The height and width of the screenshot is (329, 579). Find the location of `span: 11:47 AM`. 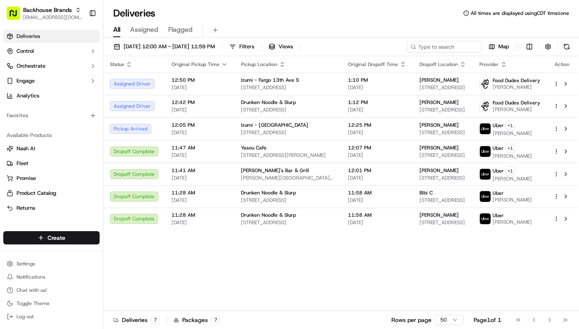

span: 11:47 AM is located at coordinates (200, 148).